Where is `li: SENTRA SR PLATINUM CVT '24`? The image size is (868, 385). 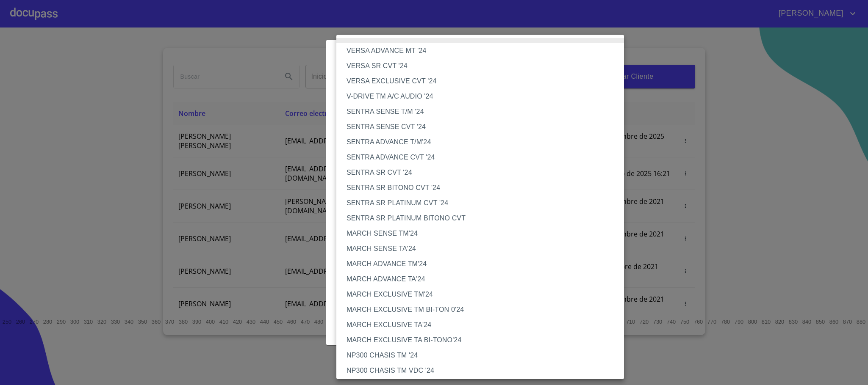 li: SENTRA SR PLATINUM CVT '24 is located at coordinates (484, 203).